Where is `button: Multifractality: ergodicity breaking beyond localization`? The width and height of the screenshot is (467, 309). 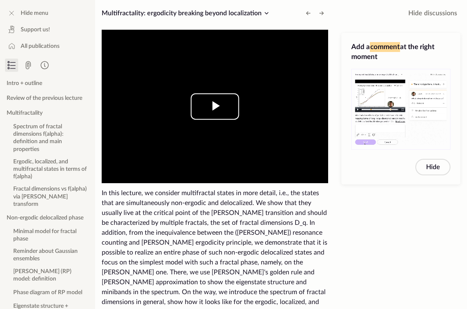 button: Multifractality: ergodicity breaking beyond localization is located at coordinates (186, 13).